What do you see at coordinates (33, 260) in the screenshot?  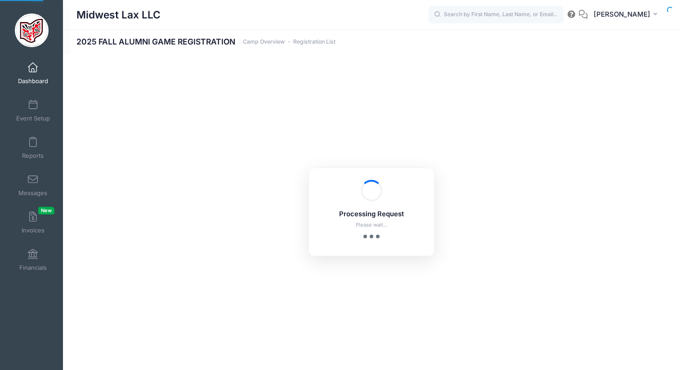 I see `a: Financials` at bounding box center [33, 260].